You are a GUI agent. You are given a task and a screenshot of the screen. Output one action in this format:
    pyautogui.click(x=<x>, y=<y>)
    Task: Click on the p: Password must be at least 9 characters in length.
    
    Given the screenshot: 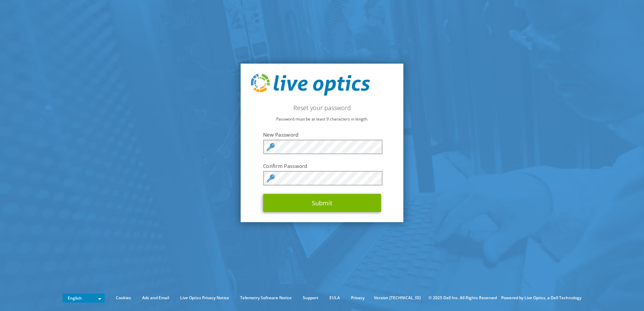 What is the action you would take?
    pyautogui.click(x=322, y=119)
    